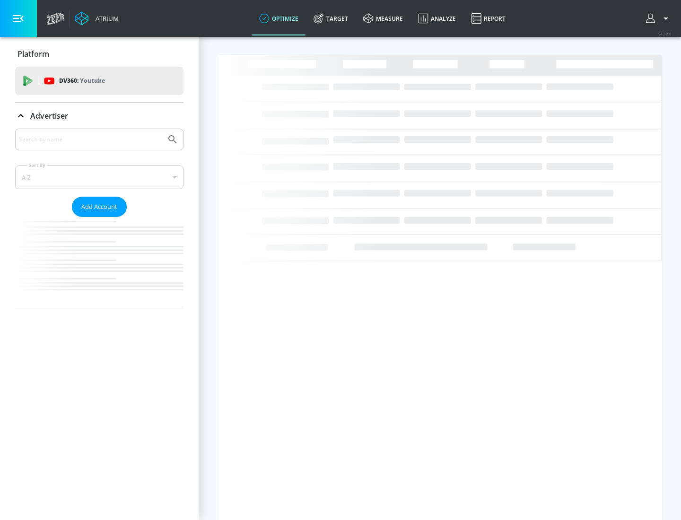  What do you see at coordinates (99, 207) in the screenshot?
I see `span: Add Account` at bounding box center [99, 207].